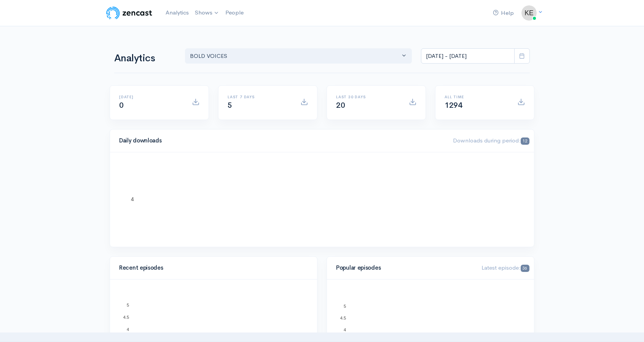 Image resolution: width=644 pixels, height=342 pixels. Describe the element at coordinates (298, 56) in the screenshot. I see `button: BOLD VOICES` at that location.